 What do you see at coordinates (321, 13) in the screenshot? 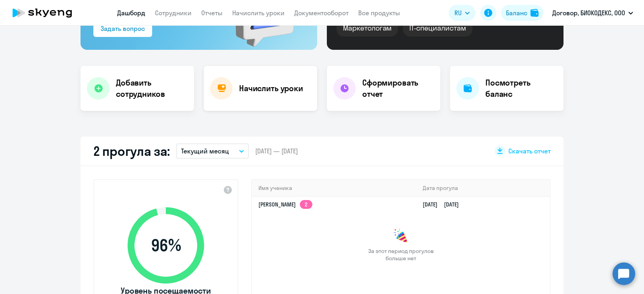
I see `a: Документооборот` at bounding box center [321, 13].